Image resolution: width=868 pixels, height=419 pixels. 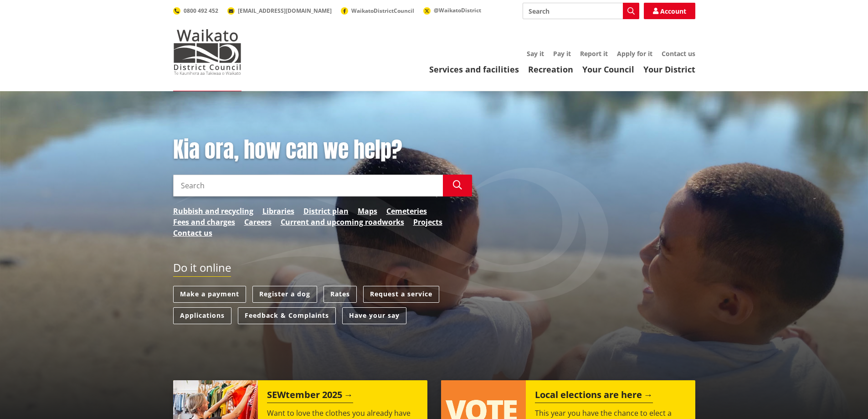 What do you see at coordinates (608, 69) in the screenshot?
I see `a: Your Council` at bounding box center [608, 69].